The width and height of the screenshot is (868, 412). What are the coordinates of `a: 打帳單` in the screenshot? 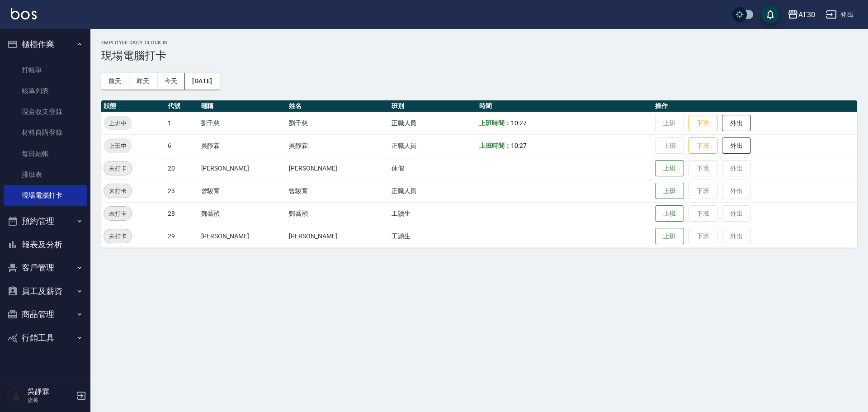 It's located at (45, 70).